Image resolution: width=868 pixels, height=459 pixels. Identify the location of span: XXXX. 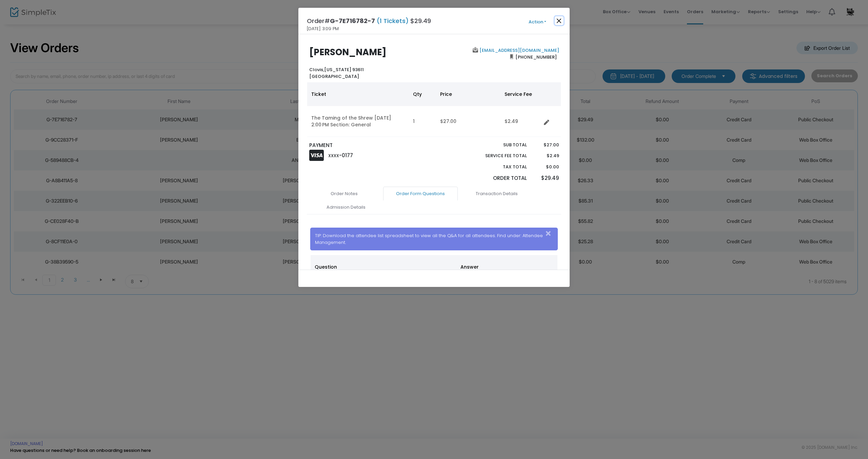
(334, 156).